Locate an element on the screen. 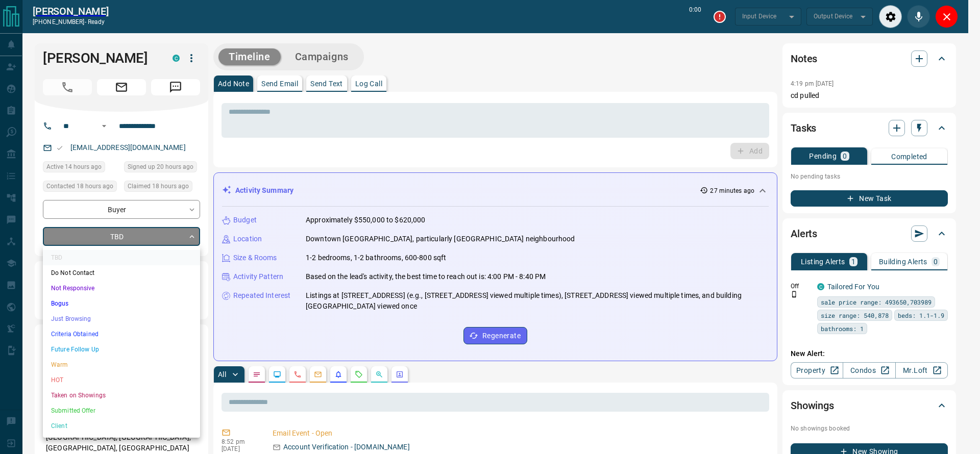 The width and height of the screenshot is (980, 454). li: Do Not Contact is located at coordinates (121, 273).